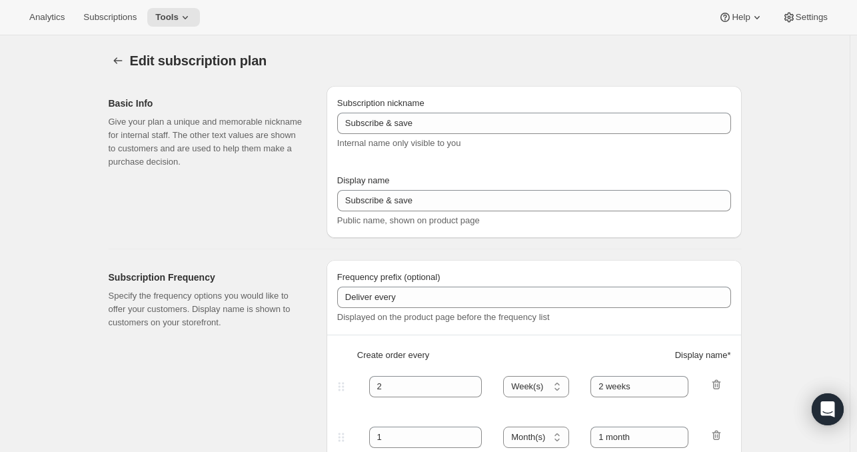 This screenshot has width=857, height=452. Describe the element at coordinates (110, 17) in the screenshot. I see `button: Subscriptions` at that location.